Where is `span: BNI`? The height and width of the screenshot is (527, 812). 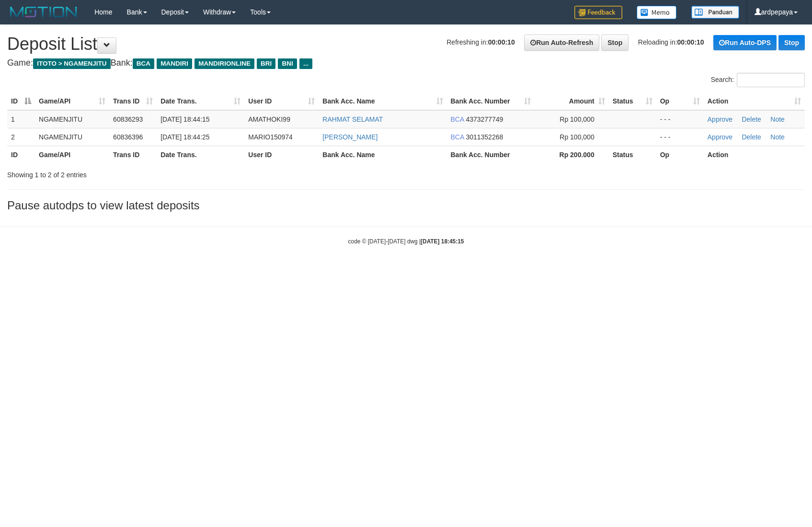 span: BNI is located at coordinates (287, 64).